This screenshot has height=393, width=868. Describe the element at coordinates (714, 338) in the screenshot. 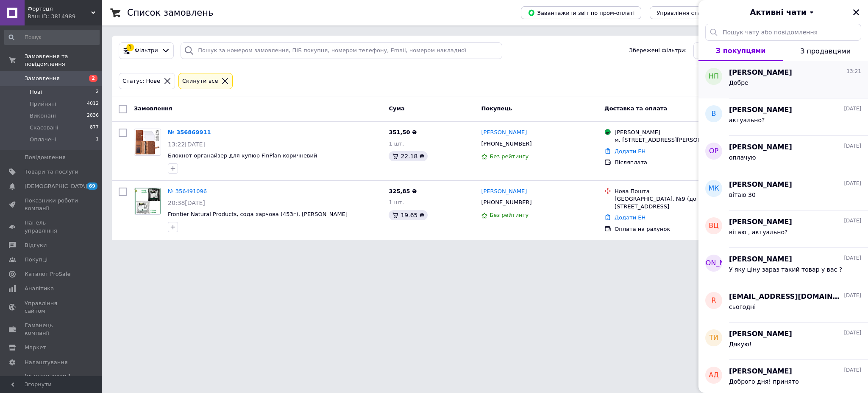

I see `span: ТИ` at that location.